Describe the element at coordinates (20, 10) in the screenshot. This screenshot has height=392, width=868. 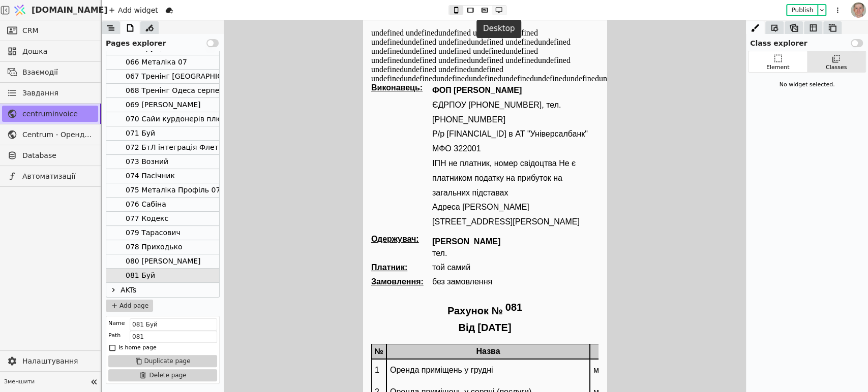
I see `img: Logo` at that location.